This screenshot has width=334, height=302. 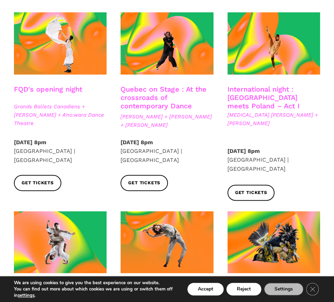 I want to click on a: Quebec on Stage : At the crossroads of contemporary Dance, so click(x=163, y=98).